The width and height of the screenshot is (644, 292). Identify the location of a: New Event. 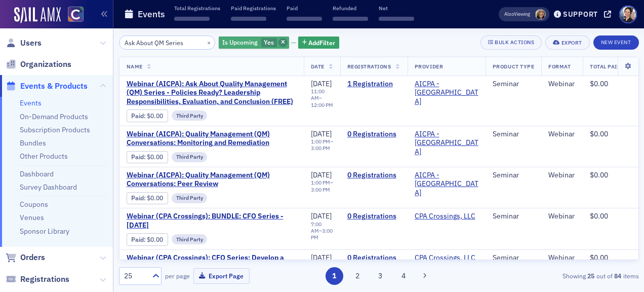
(616, 42).